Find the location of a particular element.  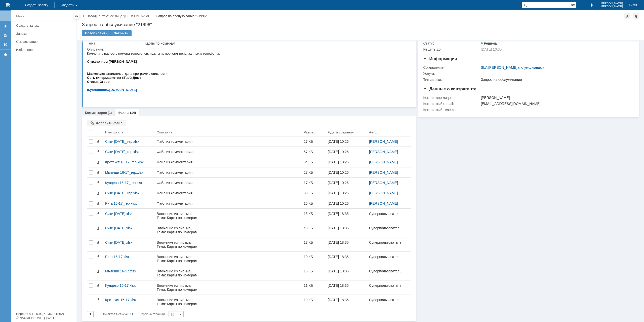

div: Услуга: is located at coordinates (452, 74).